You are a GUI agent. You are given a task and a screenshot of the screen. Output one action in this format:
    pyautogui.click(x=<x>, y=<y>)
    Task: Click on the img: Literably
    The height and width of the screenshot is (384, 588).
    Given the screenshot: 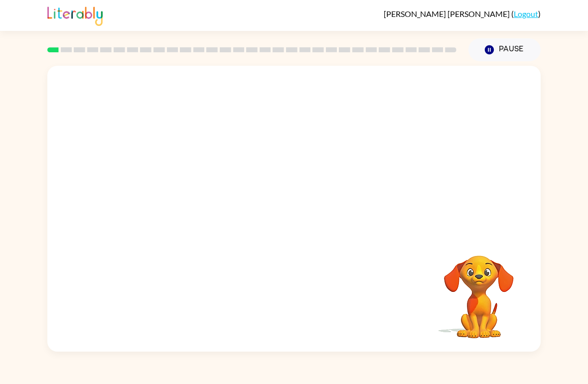 What is the action you would take?
    pyautogui.click(x=75, y=15)
    